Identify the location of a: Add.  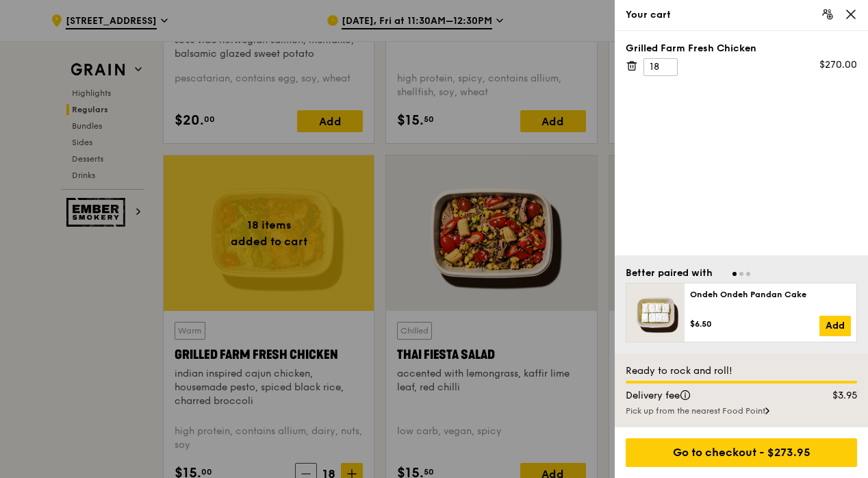
(835, 326).